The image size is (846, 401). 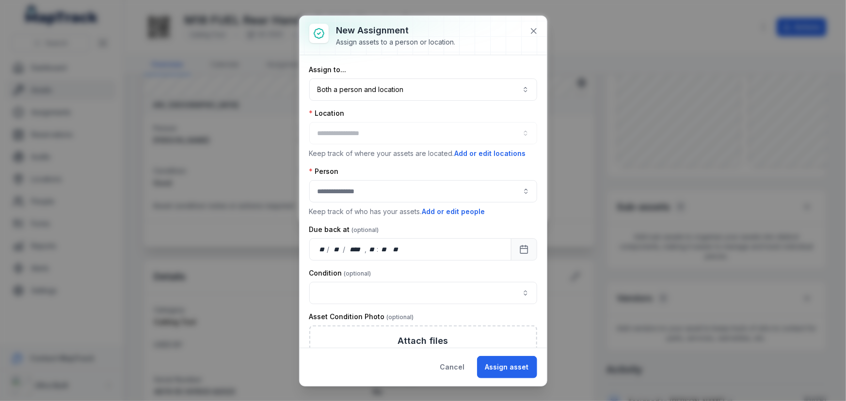 I want to click on input: assignment-add:person-label, so click(x=423, y=191).